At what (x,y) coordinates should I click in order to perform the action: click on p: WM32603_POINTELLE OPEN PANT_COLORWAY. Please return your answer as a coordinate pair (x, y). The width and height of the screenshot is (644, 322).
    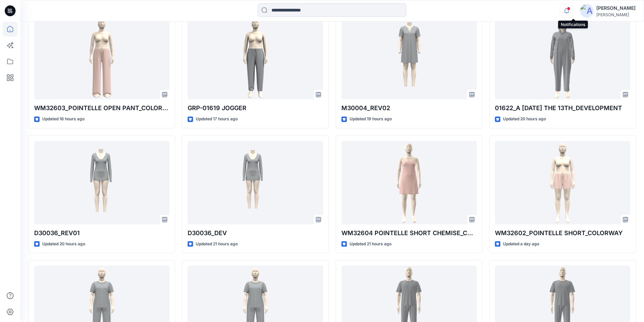
    Looking at the image, I should click on (102, 108).